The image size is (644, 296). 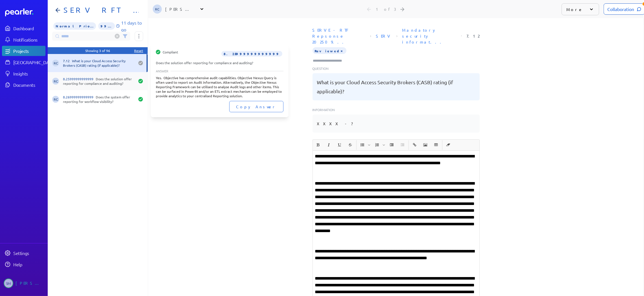 What do you see at coordinates (449, 145) in the screenshot?
I see `button: Clear Formatting` at bounding box center [449, 145].